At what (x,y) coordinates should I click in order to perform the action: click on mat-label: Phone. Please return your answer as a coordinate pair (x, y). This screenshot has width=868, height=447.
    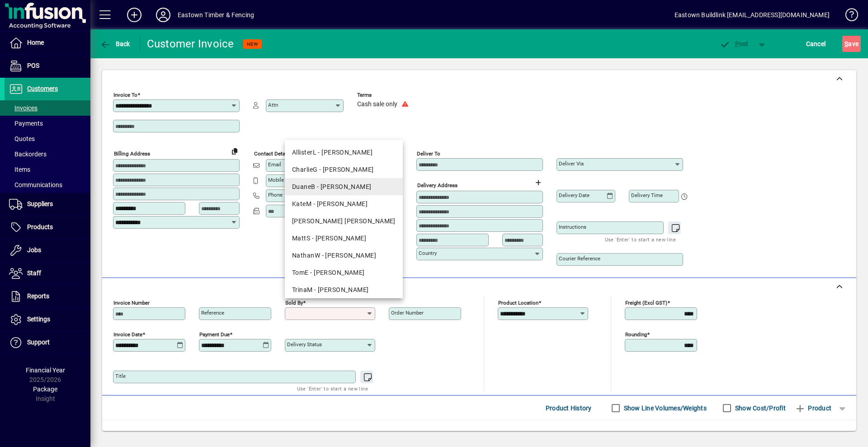
    Looking at the image, I should click on (275, 195).